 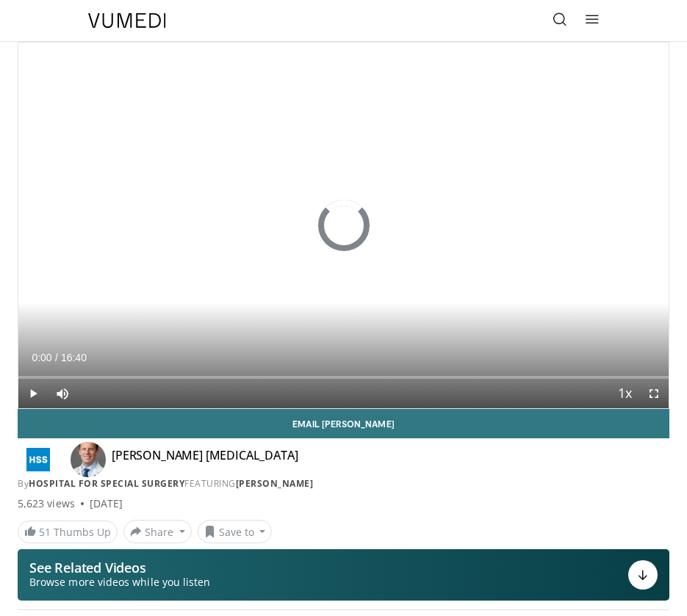 I want to click on div: Progress Bar, so click(x=343, y=377).